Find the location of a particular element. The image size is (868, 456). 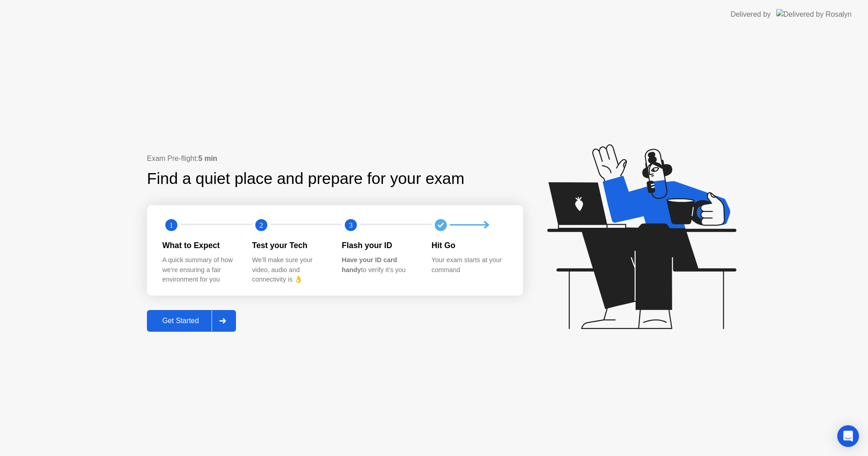

button: Get Started is located at coordinates (191, 321).